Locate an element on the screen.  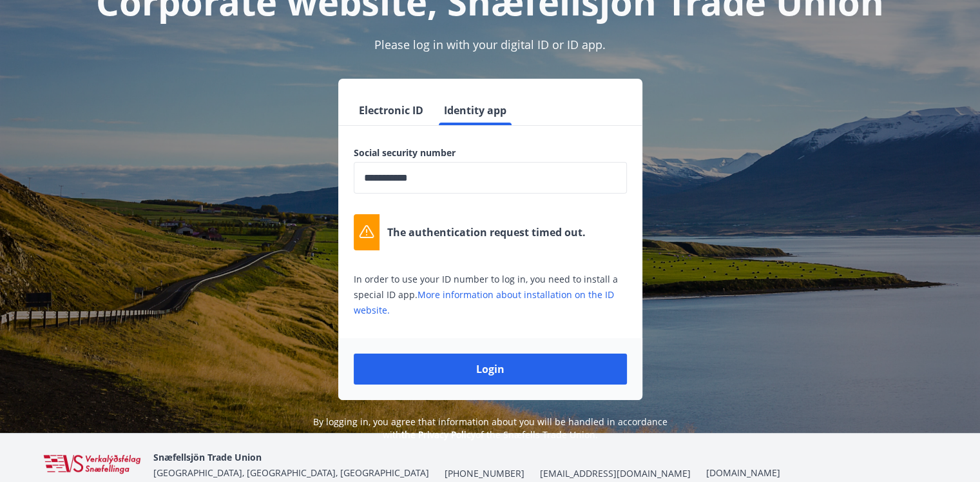
font: More information about installation on the ID website. is located at coordinates (484, 302).